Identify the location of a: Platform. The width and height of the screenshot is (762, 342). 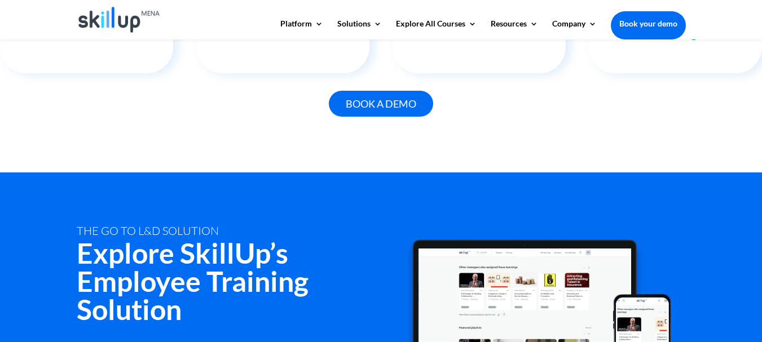
(302, 29).